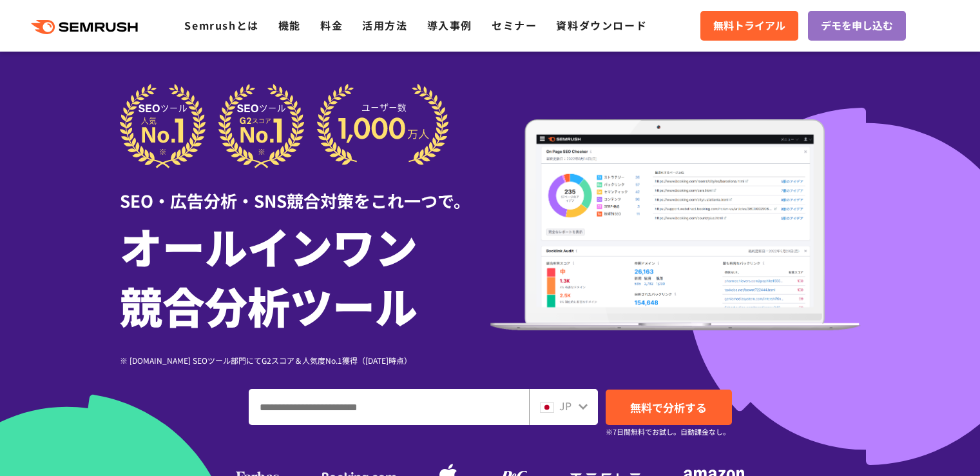 The image size is (980, 476). What do you see at coordinates (668, 407) in the screenshot?
I see `span: 無料で分析する` at bounding box center [668, 407].